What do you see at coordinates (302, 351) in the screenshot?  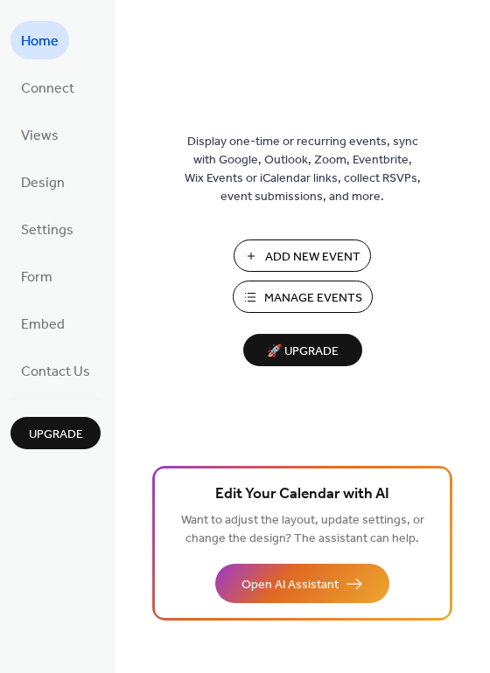 I see `span: 🚀 Upgrade` at bounding box center [302, 351].